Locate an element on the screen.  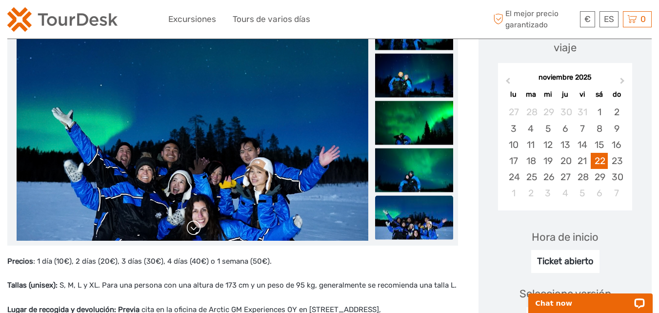
div: sá is located at coordinates (599, 94).